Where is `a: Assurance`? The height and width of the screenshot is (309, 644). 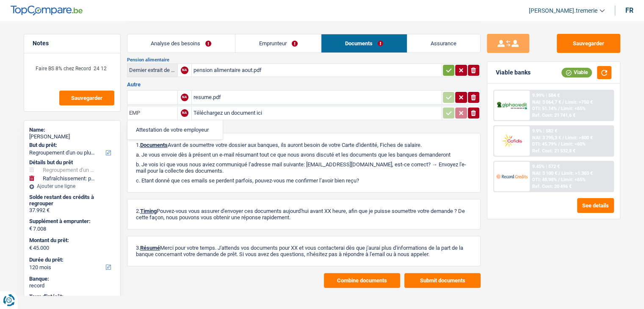
a: Assurance is located at coordinates (444, 43).